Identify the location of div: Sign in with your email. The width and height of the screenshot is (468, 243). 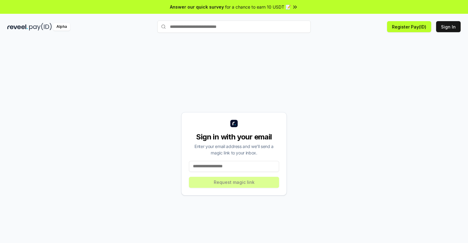
(234, 137).